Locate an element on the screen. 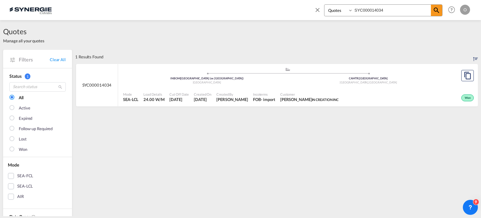 The height and width of the screenshot is (218, 481). div: FOB is located at coordinates (257, 99).